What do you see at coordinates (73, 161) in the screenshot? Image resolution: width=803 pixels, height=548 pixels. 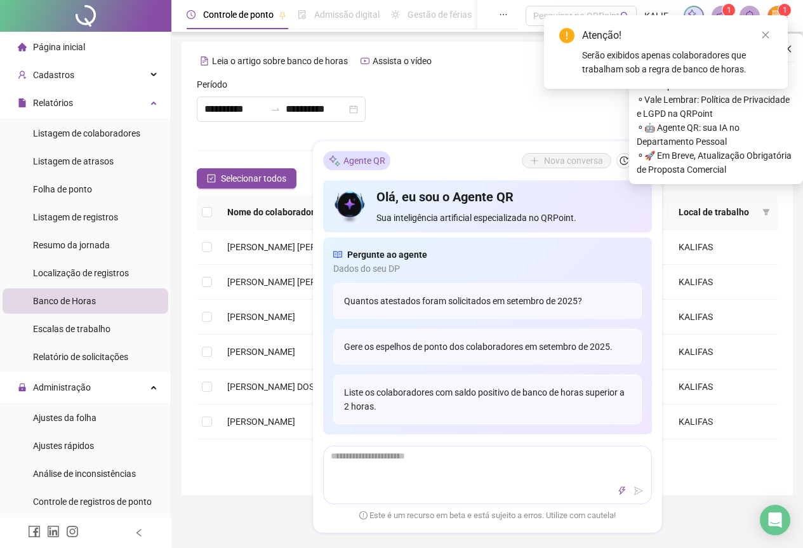 I see `span: Listagem de atrasos` at bounding box center [73, 161].